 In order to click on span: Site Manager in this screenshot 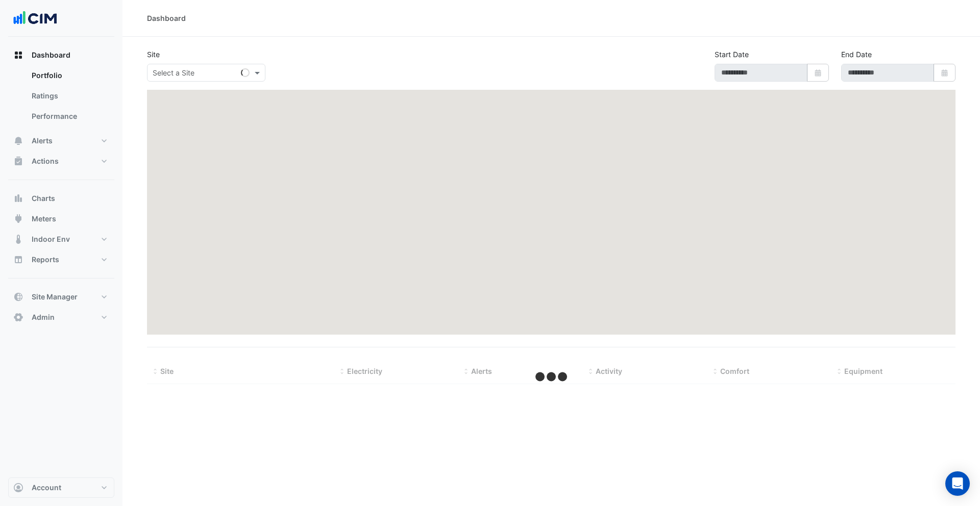, I will do `click(54, 297)`.